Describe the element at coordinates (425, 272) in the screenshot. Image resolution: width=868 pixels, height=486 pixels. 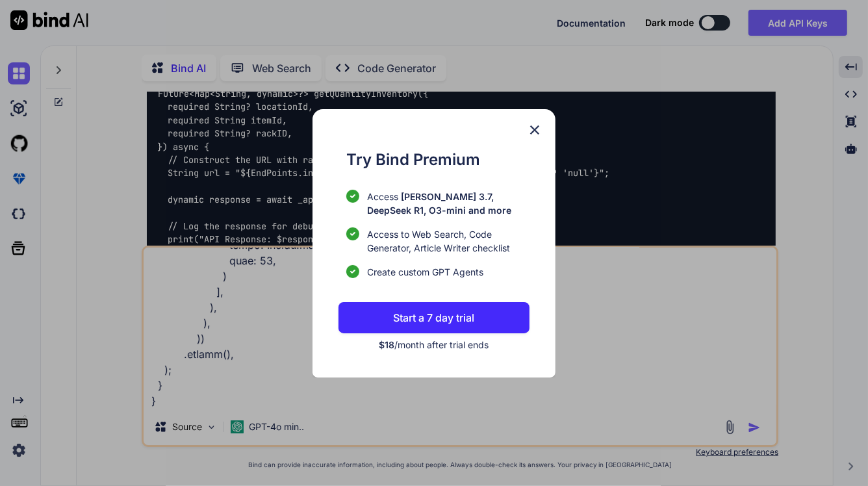
I see `span: Create custom GPT Agents` at that location.